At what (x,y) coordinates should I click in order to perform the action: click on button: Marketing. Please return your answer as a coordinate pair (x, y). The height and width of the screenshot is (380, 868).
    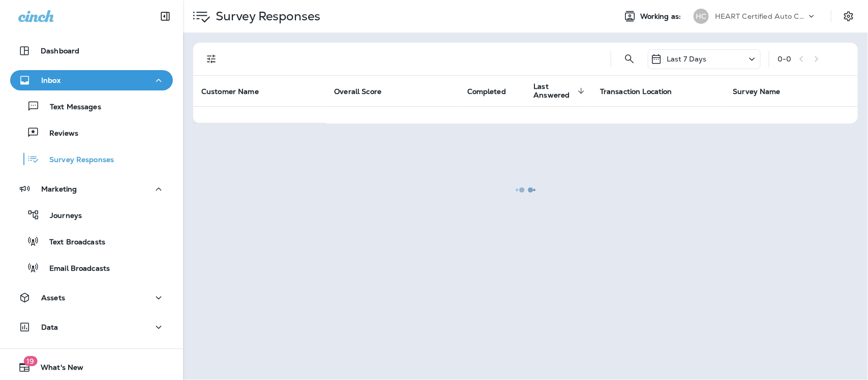
    Looking at the image, I should click on (92, 189).